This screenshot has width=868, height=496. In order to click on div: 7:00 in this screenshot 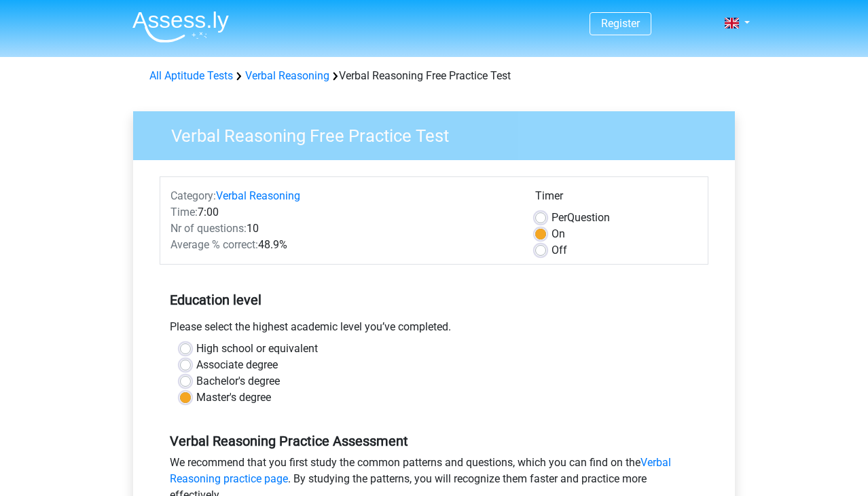, I will do `click(342, 212)`.